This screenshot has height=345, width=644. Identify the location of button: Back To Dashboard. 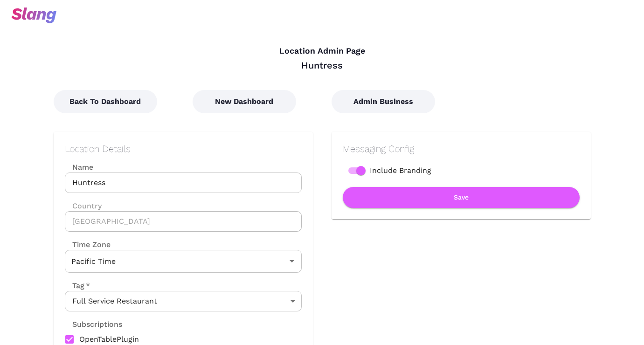
(105, 101).